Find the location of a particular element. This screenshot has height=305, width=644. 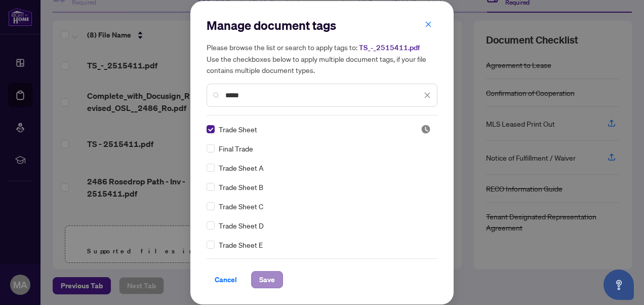

span: Trade Sheet E is located at coordinates (240, 244).